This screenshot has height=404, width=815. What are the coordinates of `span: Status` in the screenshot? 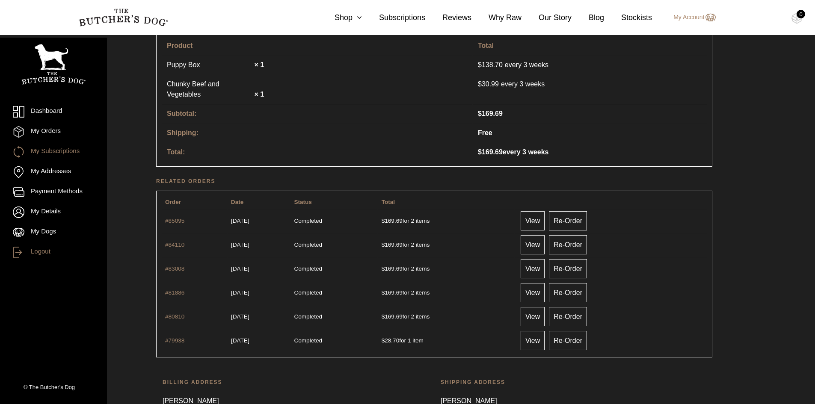 It's located at (303, 202).